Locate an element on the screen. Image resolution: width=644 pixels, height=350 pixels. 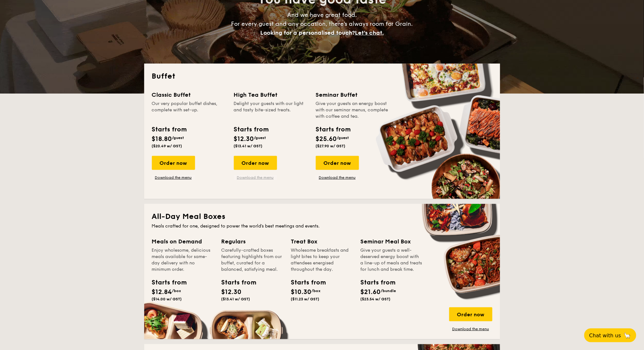
div: High Tea Buffet is located at coordinates (271, 95).